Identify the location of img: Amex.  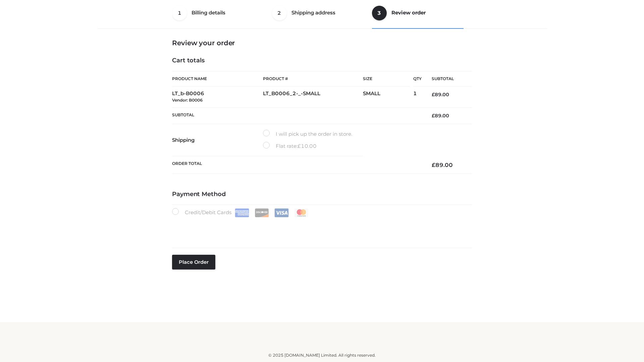
(242, 213).